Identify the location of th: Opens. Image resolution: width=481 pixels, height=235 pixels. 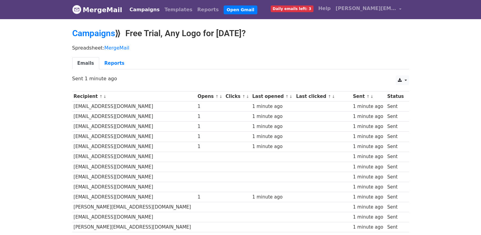
(210, 96).